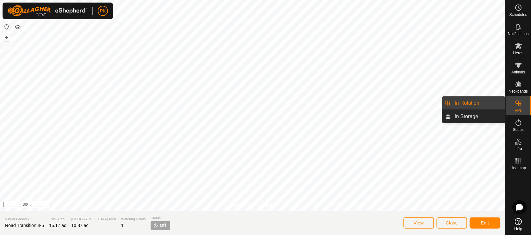 This screenshot has height=235, width=531. Describe the element at coordinates (519, 15) in the screenshot. I see `span: Schedules` at that location.